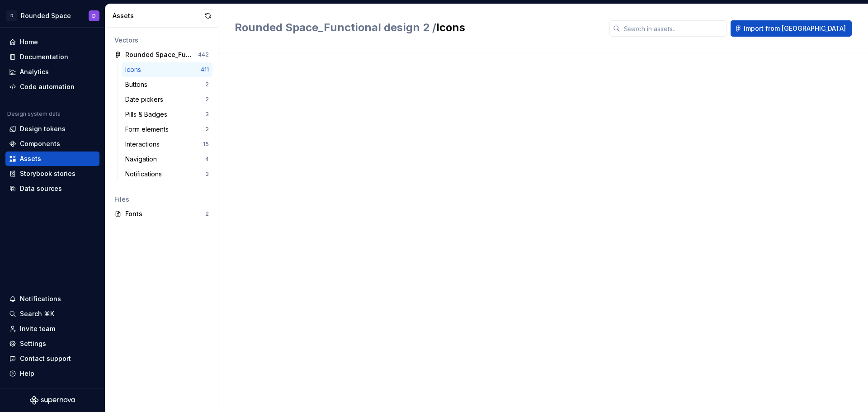 Image resolution: width=868 pixels, height=412 pixels. Describe the element at coordinates (53, 158) in the screenshot. I see `a: Assets` at that location.